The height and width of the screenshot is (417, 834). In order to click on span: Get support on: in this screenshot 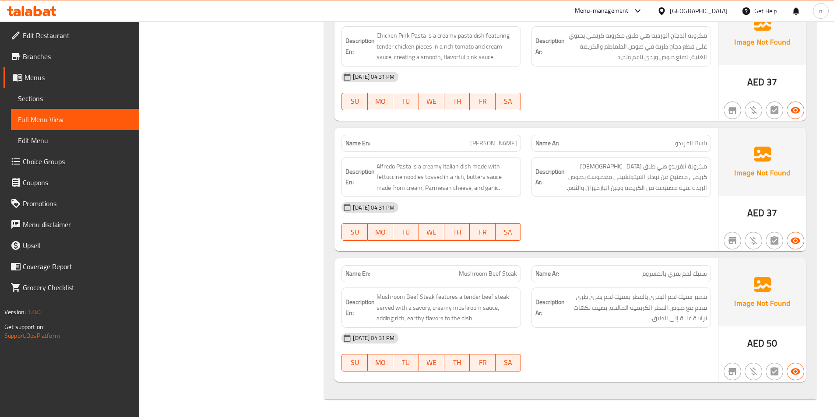, I will do `click(25, 327)`.